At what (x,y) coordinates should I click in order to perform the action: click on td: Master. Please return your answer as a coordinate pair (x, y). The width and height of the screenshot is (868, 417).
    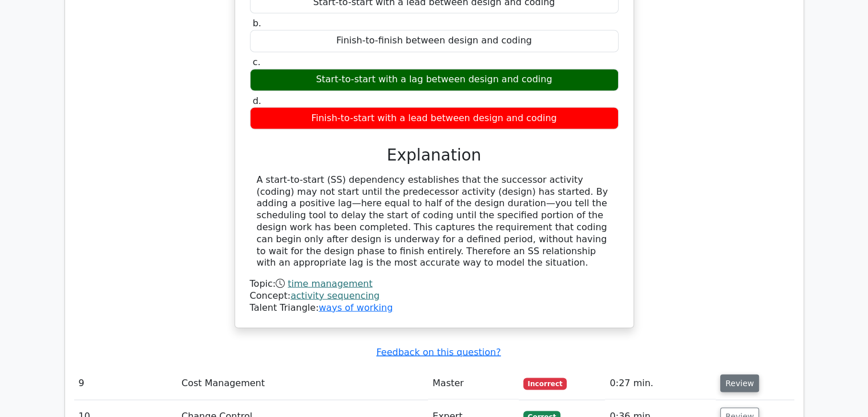
    Looking at the image, I should click on (473, 383).